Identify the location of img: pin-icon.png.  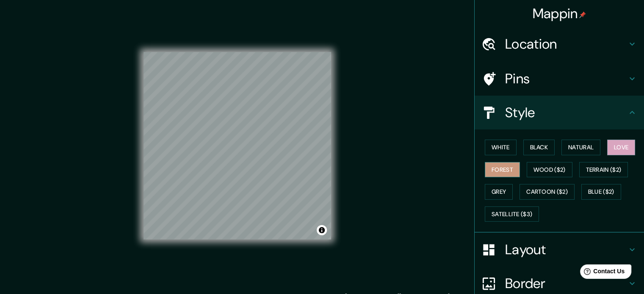
(583, 15).